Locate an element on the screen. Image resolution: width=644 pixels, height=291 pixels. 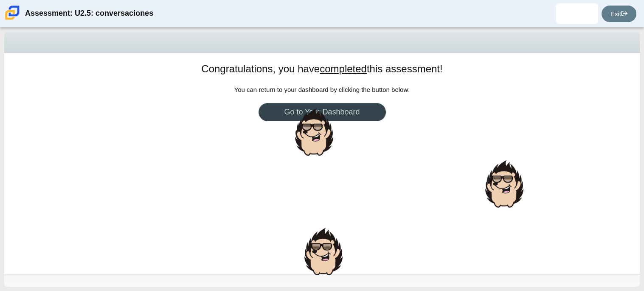
img: Carmen School of Science & Technology is located at coordinates (12, 13).